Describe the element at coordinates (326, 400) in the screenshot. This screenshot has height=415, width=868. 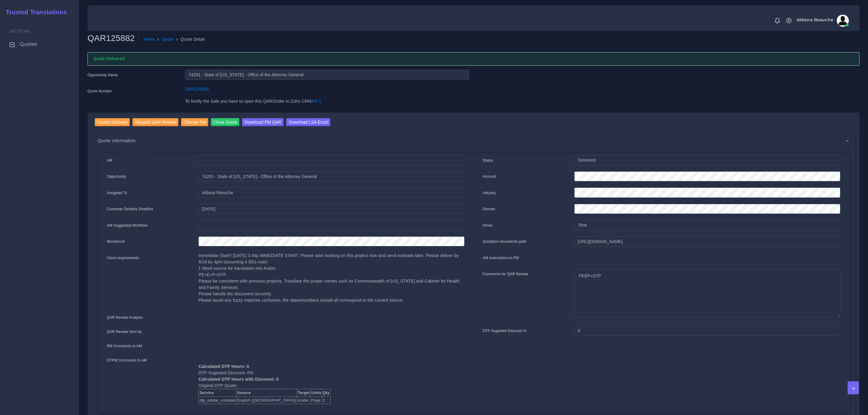
I see `td: 2` at that location.